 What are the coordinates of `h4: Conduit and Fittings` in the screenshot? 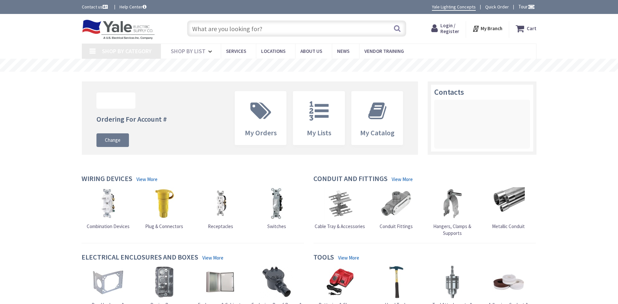 It's located at (351, 179).